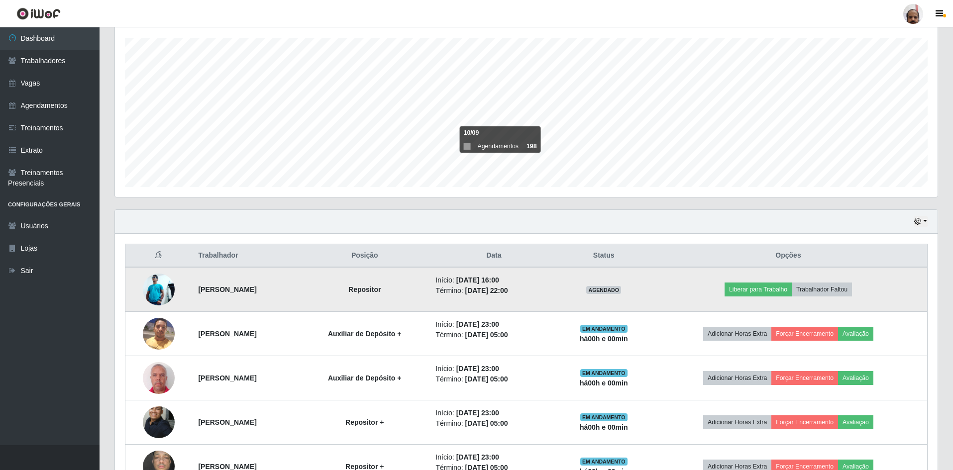 The height and width of the screenshot is (470, 953). What do you see at coordinates (603, 256) in the screenshot?
I see `th: Status` at bounding box center [603, 256].